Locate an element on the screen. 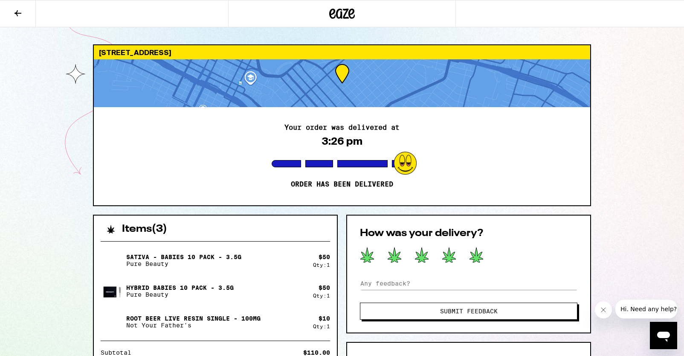 The height and width of the screenshot is (356, 684). p: Root Beer Live Resin Single - 100mg is located at coordinates (193, 318).